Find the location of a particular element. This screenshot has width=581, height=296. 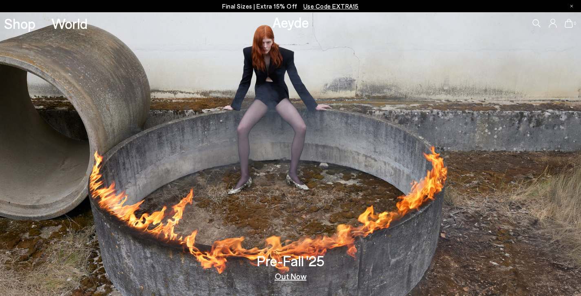

p: Final Sizes | Extra 15% Off is located at coordinates (291, 6).